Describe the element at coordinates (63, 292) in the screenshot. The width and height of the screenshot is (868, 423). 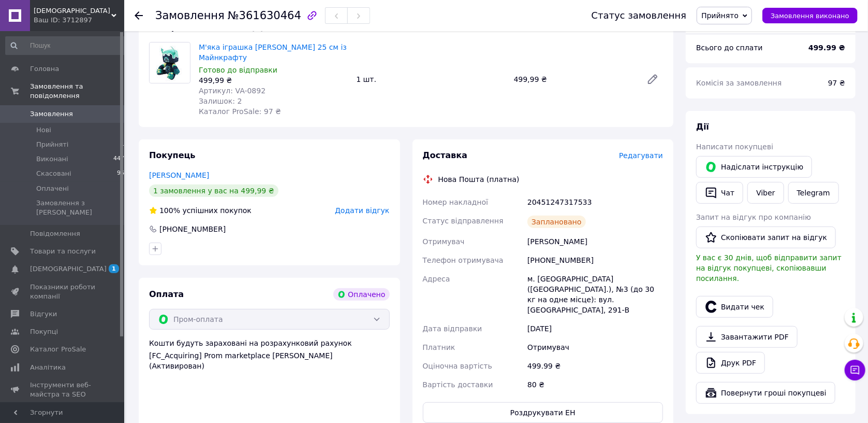
I see `span: Показники роботи компанії` at that location.